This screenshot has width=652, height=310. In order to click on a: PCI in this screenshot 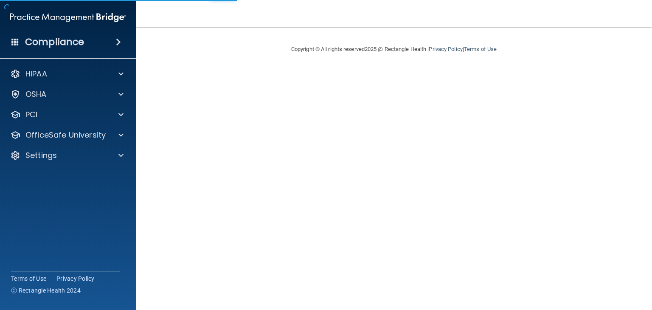, I will do `click(67, 115)`.